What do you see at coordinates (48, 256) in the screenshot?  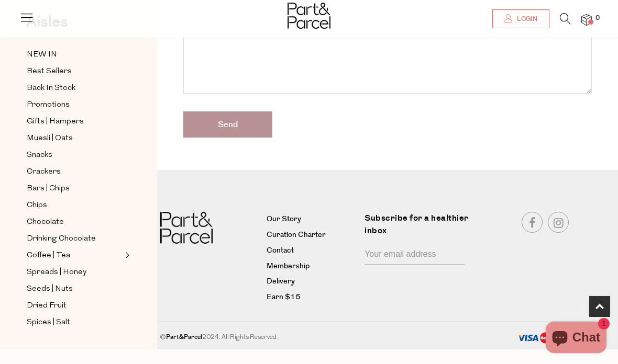 I see `span: Coffee | Tea` at bounding box center [48, 256].